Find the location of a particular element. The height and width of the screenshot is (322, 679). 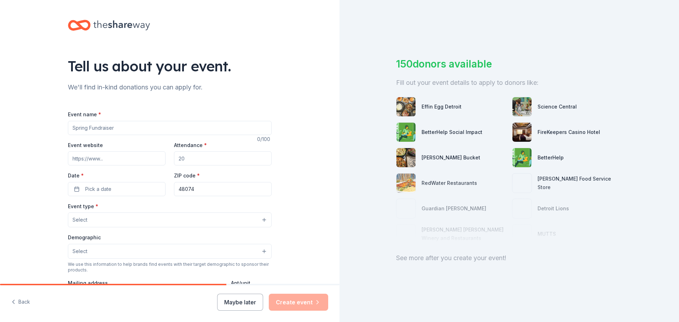

button: Maybe later is located at coordinates (240, 302).